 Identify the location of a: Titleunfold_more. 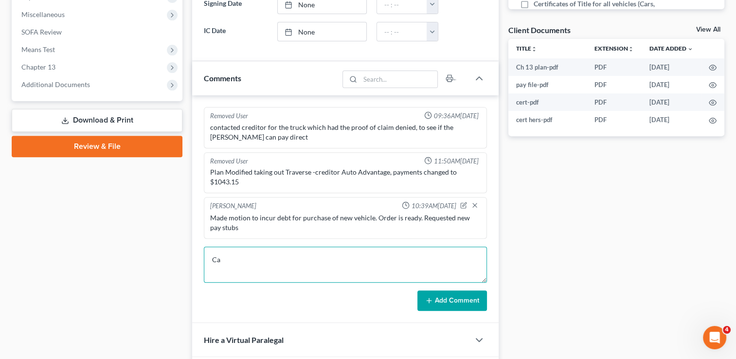
(526, 48).